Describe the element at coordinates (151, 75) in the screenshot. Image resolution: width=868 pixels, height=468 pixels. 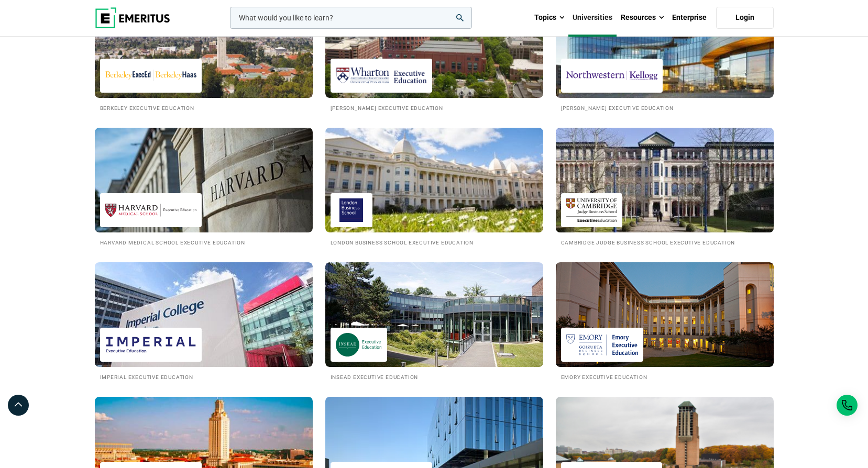
I see `img: Berkeley Executive Education` at that location.